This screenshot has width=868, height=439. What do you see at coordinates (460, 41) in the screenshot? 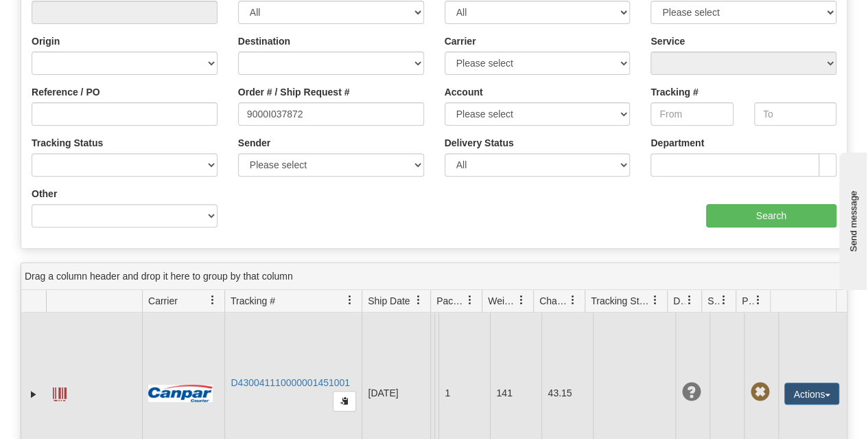
I see `label: Carrier` at bounding box center [460, 41].